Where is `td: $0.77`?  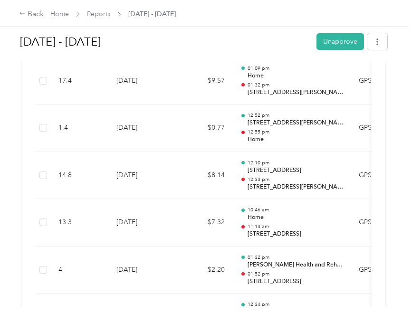
td: $0.77 is located at coordinates (204, 128).